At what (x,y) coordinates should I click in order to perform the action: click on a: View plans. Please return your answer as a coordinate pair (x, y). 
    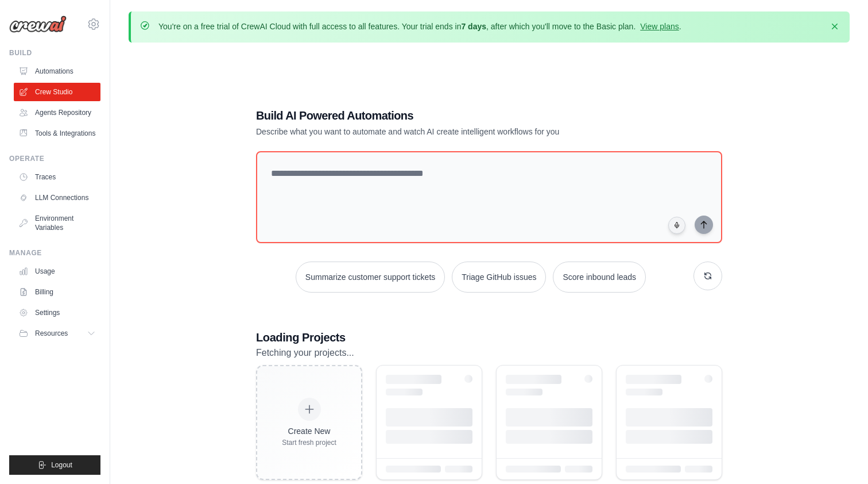
    Looking at the image, I should click on (659, 26).